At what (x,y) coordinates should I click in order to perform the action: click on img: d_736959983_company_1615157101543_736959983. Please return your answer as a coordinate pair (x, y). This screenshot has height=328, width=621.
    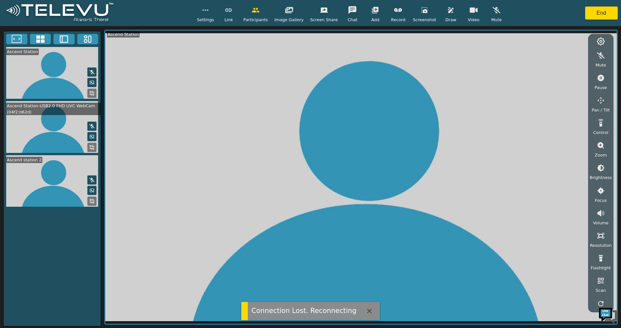
    Looking at the image, I should click on (19, 38).